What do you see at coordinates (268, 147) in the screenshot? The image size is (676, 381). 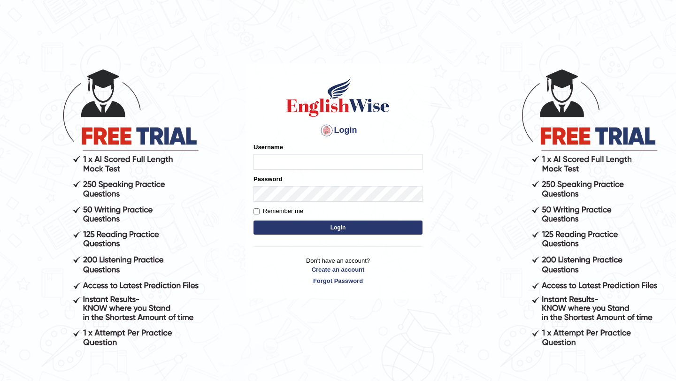 I see `label: Username` at bounding box center [268, 147].